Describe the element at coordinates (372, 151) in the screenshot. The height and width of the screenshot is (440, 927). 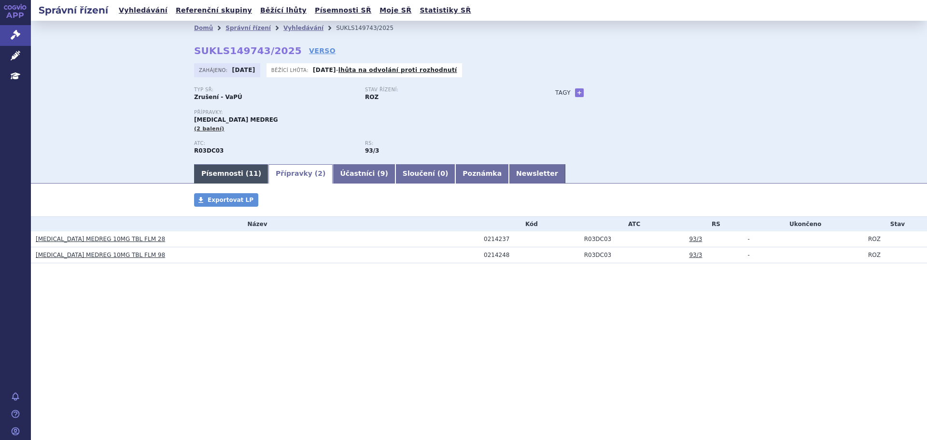
I see `strong: preventivní antiastmatika, antileukotrieny, p.o.` at that location.